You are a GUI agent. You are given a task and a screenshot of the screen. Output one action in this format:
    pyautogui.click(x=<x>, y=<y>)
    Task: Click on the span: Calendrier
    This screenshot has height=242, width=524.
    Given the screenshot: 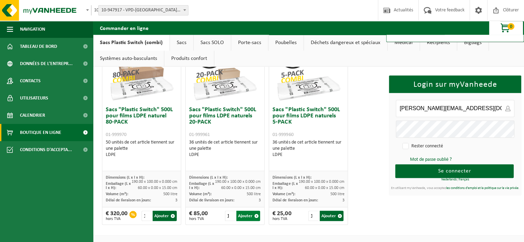 What is the action you would take?
    pyautogui.click(x=32, y=115)
    